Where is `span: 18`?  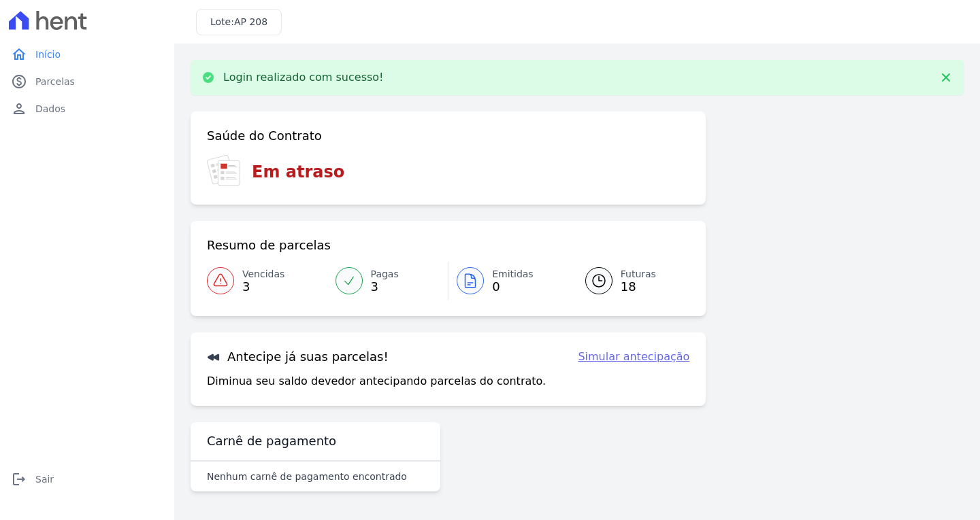 span: 18 is located at coordinates (638, 287).